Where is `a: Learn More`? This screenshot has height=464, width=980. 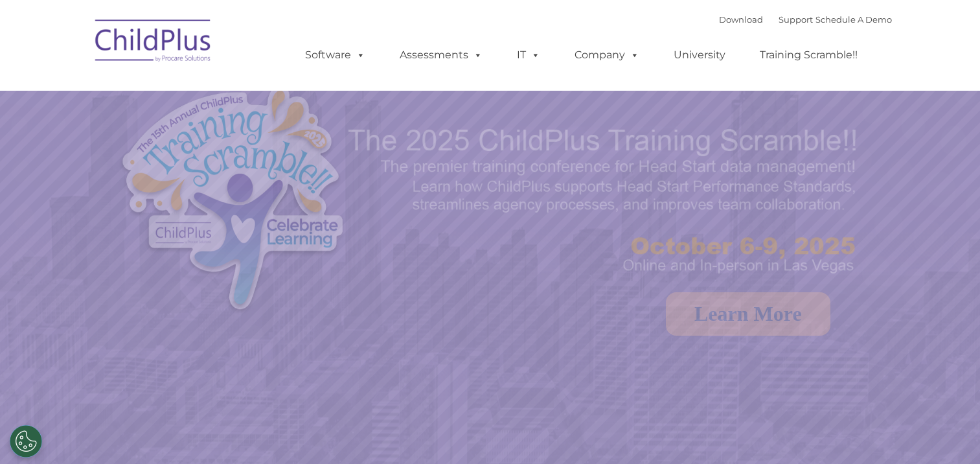 a: Learn More is located at coordinates (748, 314).